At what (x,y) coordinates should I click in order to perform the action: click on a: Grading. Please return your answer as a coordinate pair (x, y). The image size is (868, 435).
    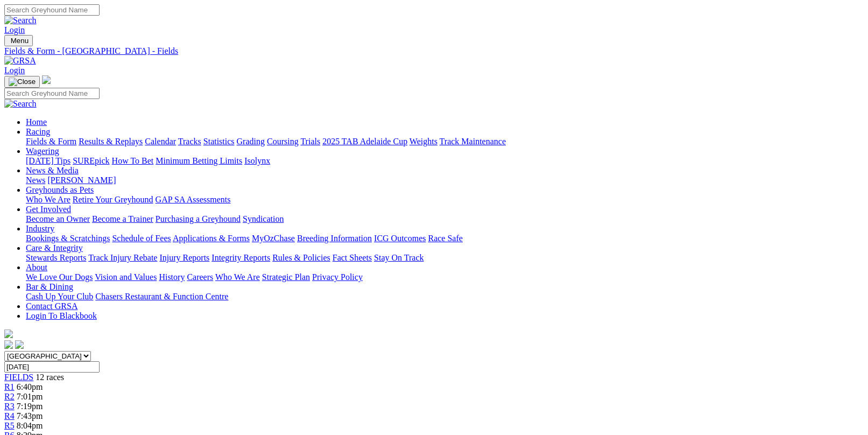
    Looking at the image, I should click on (251, 141).